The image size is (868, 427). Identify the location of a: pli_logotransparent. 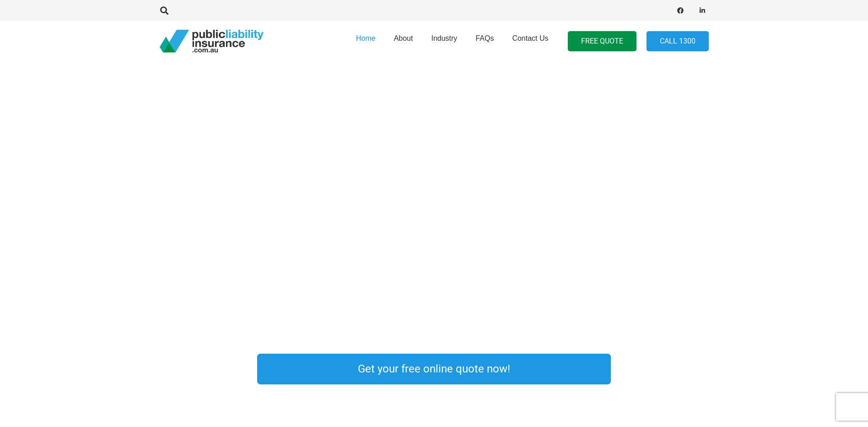
(211, 41).